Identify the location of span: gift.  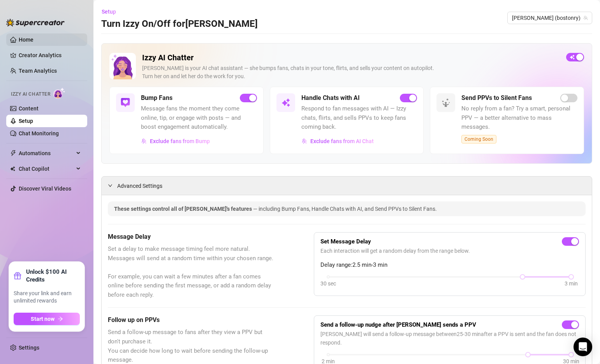
(18, 276).